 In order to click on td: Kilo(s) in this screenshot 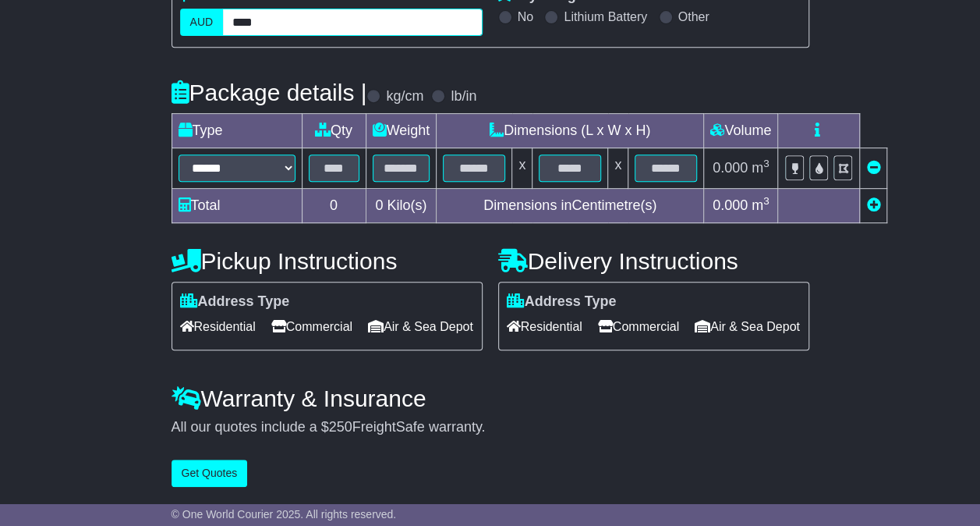, I will do `click(401, 206)`.